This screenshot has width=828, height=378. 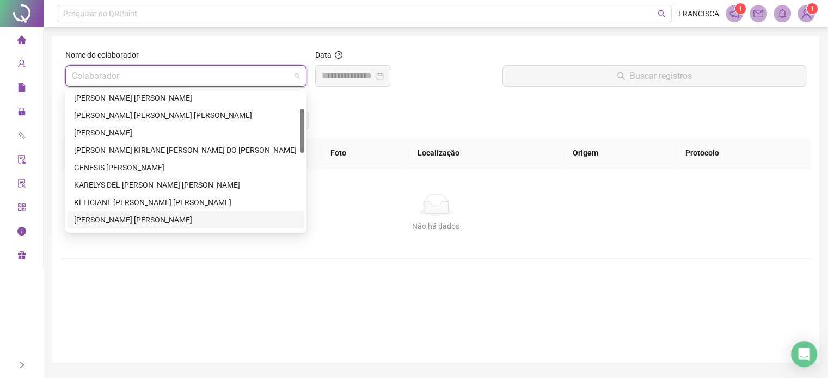 What do you see at coordinates (436, 227) in the screenshot?
I see `div: Não há dados` at bounding box center [436, 227].